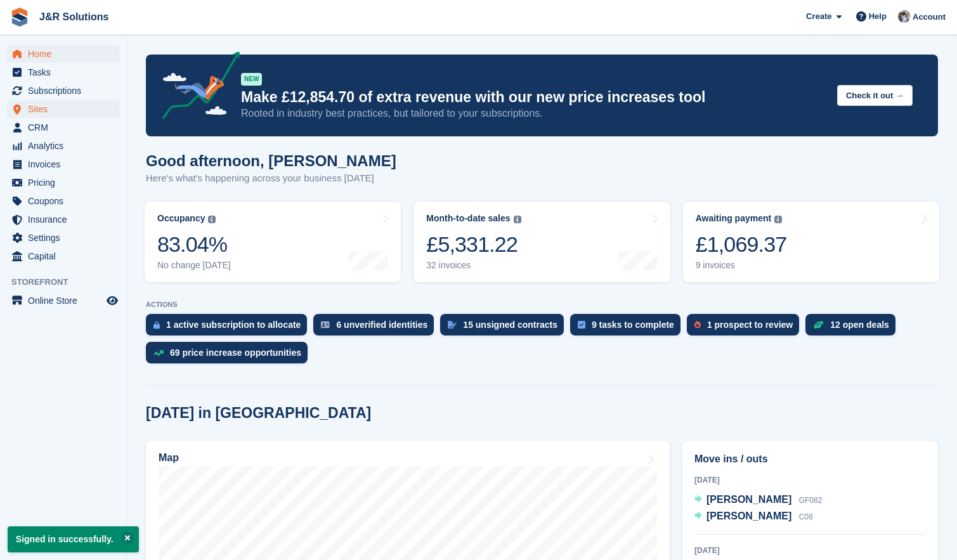 Image resolution: width=957 pixels, height=560 pixels. Describe the element at coordinates (733, 218) in the screenshot. I see `div: Awaiting payment` at that location.